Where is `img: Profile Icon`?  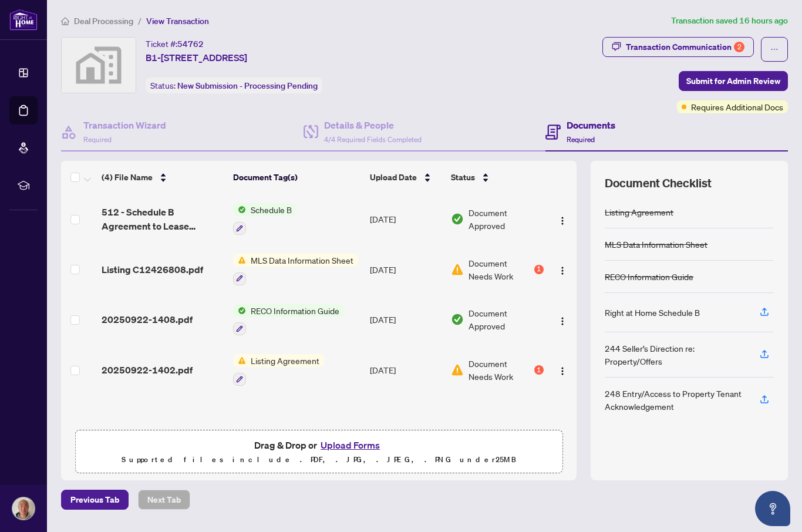
img: Profile Icon is located at coordinates (24, 508).